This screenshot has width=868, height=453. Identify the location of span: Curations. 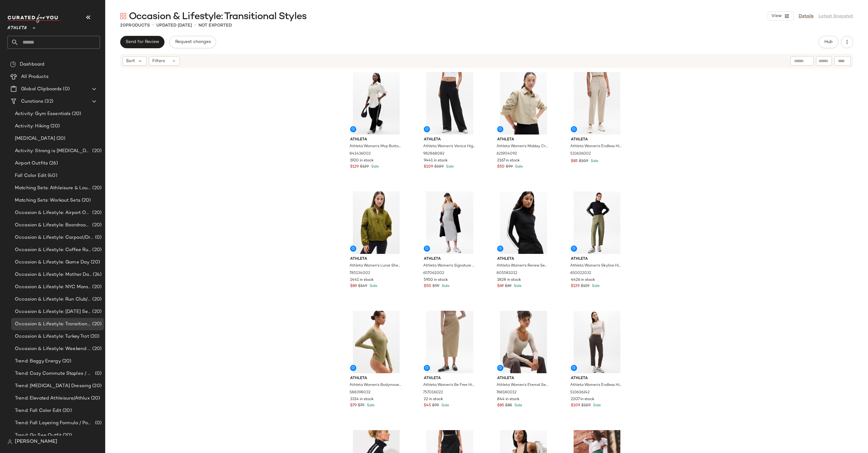
(32, 102).